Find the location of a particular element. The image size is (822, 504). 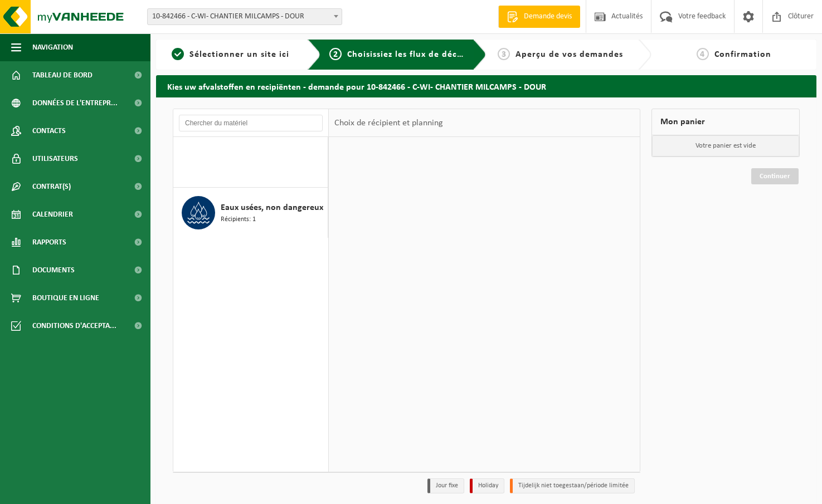

span: Tableau de bord is located at coordinates (62, 75).